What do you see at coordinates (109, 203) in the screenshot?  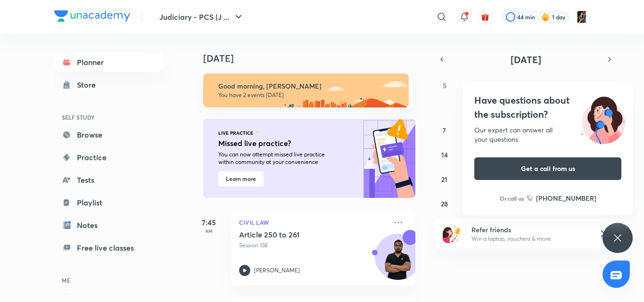 I see `a: Playlist` at bounding box center [109, 203].